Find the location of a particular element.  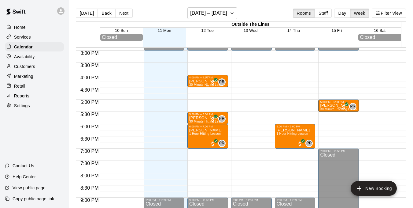

button: 12 Tue is located at coordinates (207, 30).